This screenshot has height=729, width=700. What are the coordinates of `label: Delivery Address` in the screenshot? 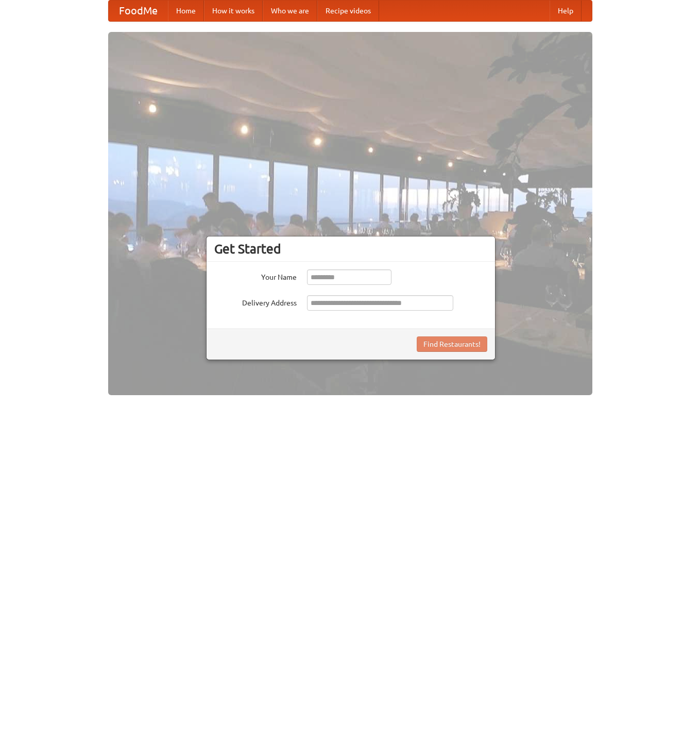 It's located at (256, 301).